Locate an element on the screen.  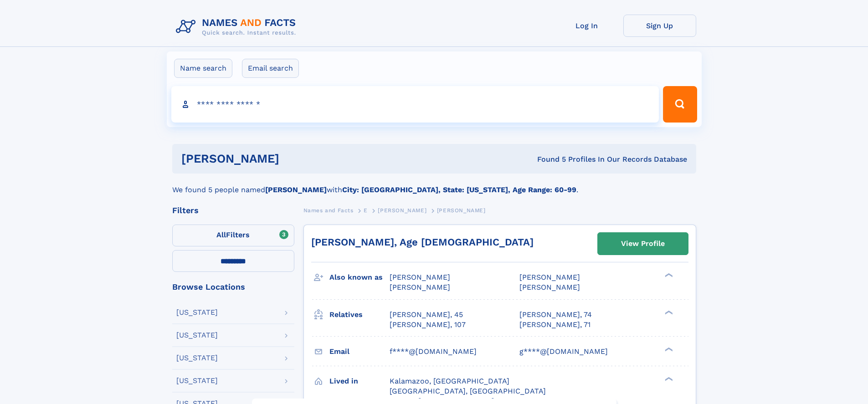
a: View Profile is located at coordinates (643, 244).